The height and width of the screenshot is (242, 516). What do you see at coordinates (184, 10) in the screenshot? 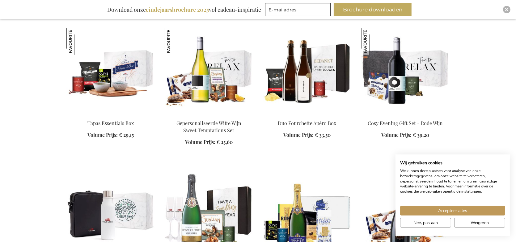
I see `div: Download onze vol cadeau-inspiratie` at bounding box center [184, 10].